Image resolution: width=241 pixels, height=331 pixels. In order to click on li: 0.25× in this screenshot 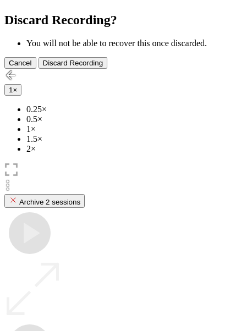, I will do `click(131, 109)`.